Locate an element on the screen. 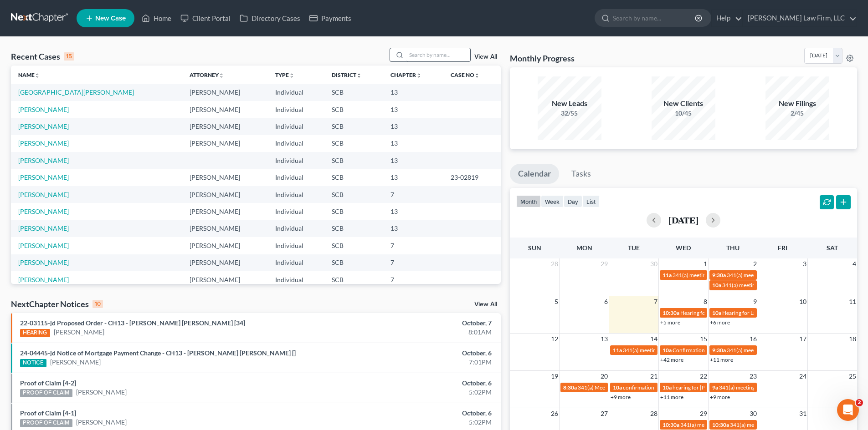  div: NOTICE is located at coordinates (33, 363).